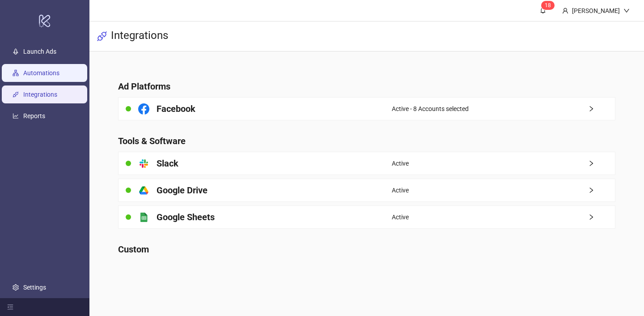  Describe the element at coordinates (367, 217) in the screenshot. I see `a: Google SheetsActiveright` at that location.